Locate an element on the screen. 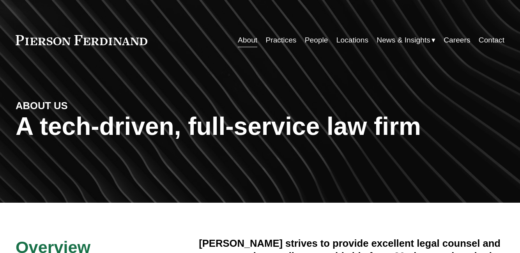 The image size is (520, 253). a: Contact is located at coordinates (492, 40).